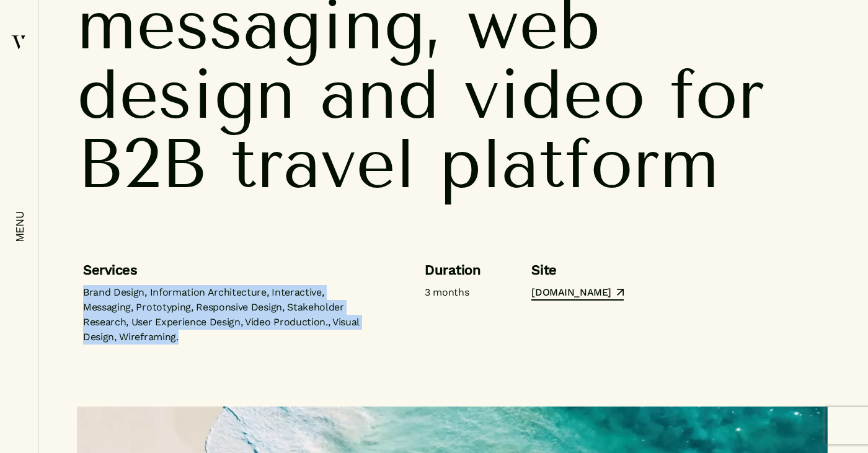  What do you see at coordinates (554, 94) in the screenshot?
I see `span: video` at bounding box center [554, 94].